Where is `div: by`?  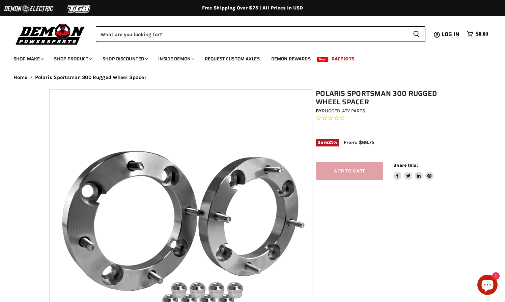
div: by is located at coordinates (387, 111).